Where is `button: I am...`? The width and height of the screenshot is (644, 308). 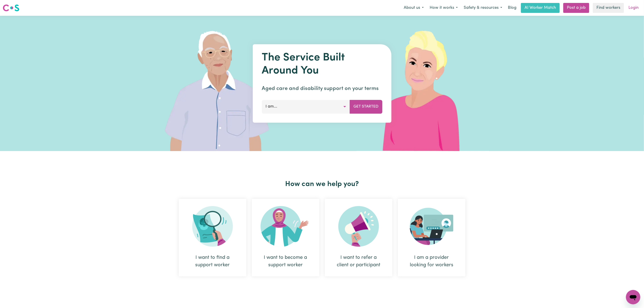
button: I am... is located at coordinates (306, 107).